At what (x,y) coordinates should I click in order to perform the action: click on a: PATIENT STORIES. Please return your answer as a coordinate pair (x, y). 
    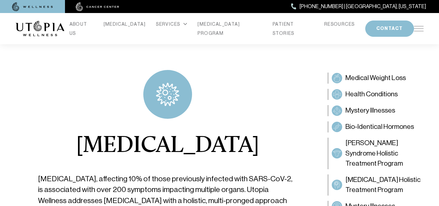
    Looking at the image, I should click on (293, 29).